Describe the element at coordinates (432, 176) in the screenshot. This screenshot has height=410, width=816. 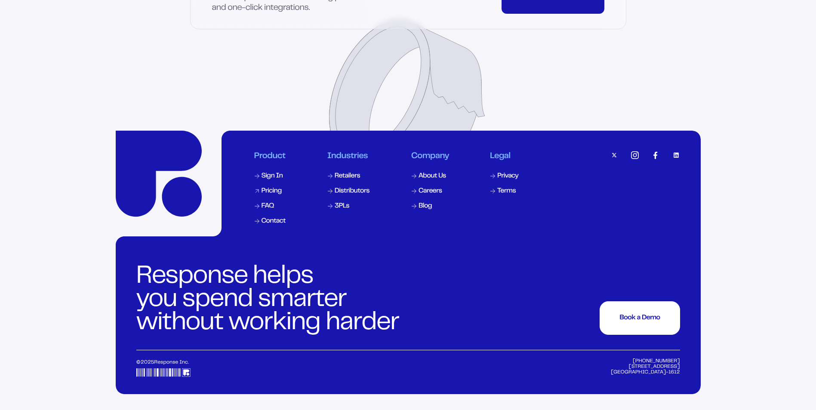
I see `div: About Us` at that location.